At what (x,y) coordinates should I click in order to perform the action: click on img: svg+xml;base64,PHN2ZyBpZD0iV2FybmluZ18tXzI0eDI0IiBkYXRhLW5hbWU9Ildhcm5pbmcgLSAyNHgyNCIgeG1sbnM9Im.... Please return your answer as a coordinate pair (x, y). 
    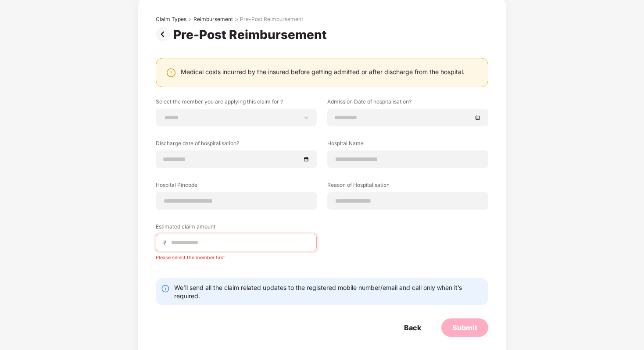
    Looking at the image, I should click on (171, 73).